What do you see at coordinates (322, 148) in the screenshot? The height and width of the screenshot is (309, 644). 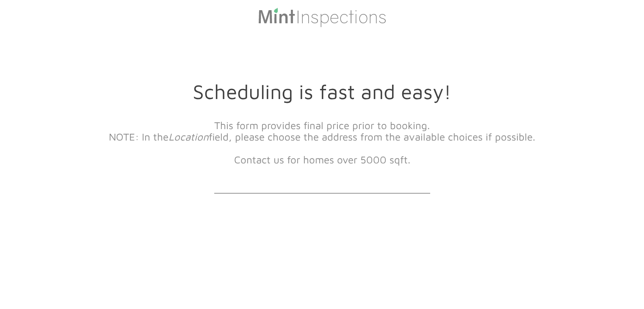 I see `font: NOTE: In the field, please choose the address from the available choices if possible. ​Contact us...` at bounding box center [322, 148].